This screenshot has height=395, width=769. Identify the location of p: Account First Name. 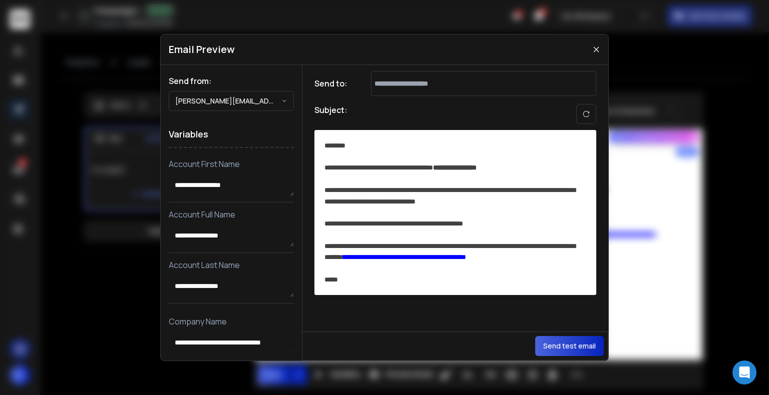
(231, 164).